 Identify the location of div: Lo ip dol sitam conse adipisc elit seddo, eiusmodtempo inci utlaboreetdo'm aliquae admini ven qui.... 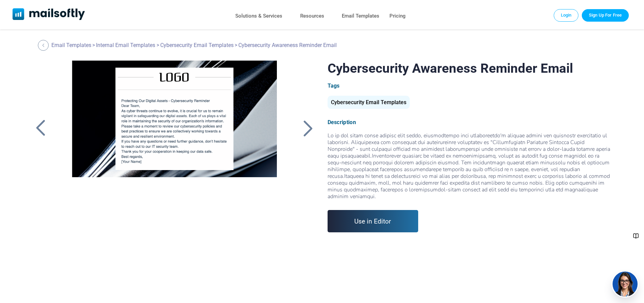
(469, 166).